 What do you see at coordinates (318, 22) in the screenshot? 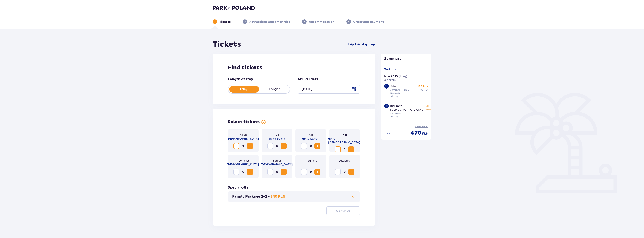
I see `div: 3Accommodation` at bounding box center [318, 22].